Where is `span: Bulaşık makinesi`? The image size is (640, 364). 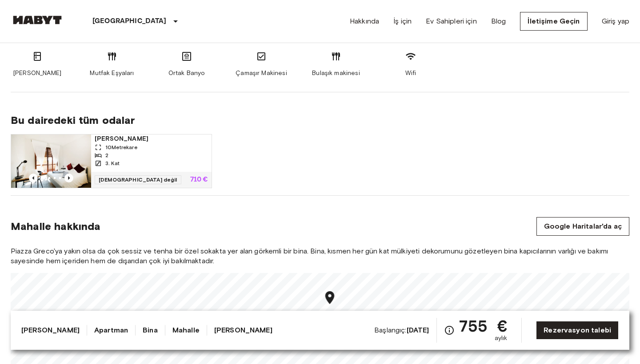 span: Bulaşık makinesi is located at coordinates (336, 73).